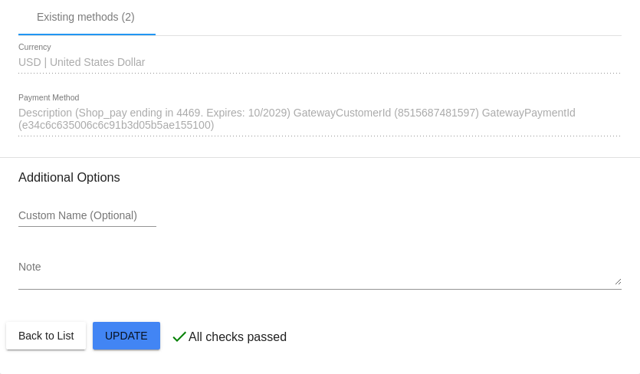 The image size is (640, 374). I want to click on button: Back to List, so click(46, 336).